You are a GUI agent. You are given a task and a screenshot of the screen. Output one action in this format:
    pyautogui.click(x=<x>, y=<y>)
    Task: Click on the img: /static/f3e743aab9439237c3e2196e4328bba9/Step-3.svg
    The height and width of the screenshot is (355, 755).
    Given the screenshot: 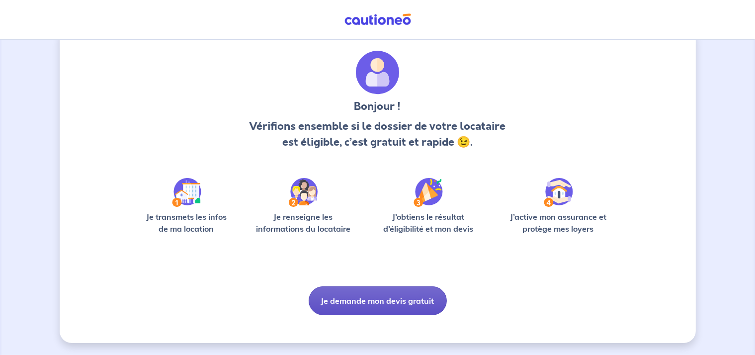 What is the action you would take?
    pyautogui.click(x=428, y=192)
    